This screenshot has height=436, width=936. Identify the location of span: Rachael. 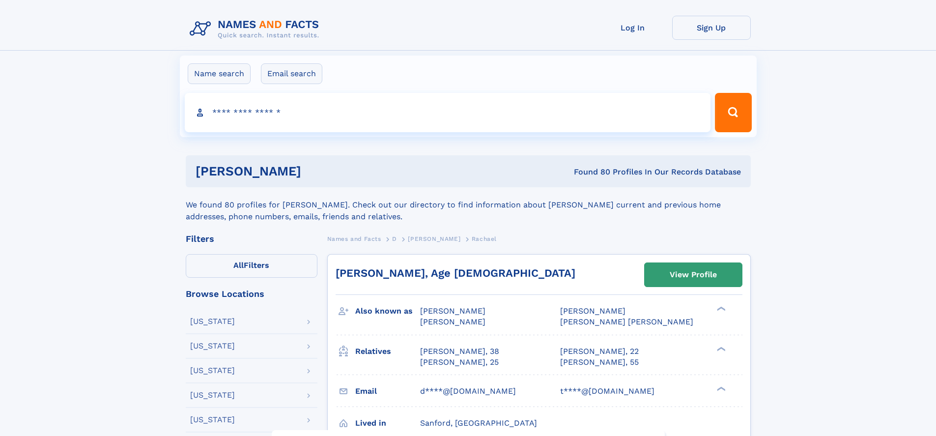
(484, 239).